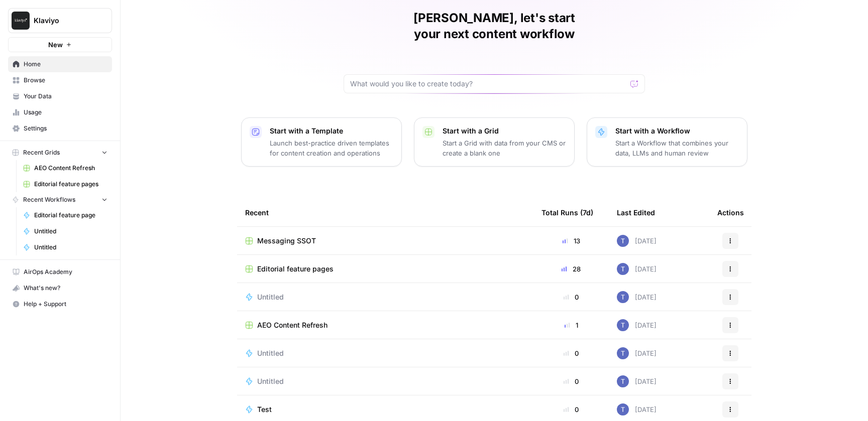 The width and height of the screenshot is (868, 421). What do you see at coordinates (66, 96) in the screenshot?
I see `span: Your Data` at bounding box center [66, 96].